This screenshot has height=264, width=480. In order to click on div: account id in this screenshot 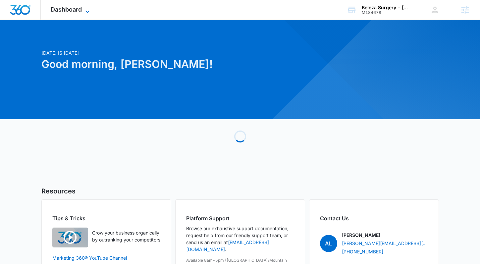, I will do `click(386, 13)`.